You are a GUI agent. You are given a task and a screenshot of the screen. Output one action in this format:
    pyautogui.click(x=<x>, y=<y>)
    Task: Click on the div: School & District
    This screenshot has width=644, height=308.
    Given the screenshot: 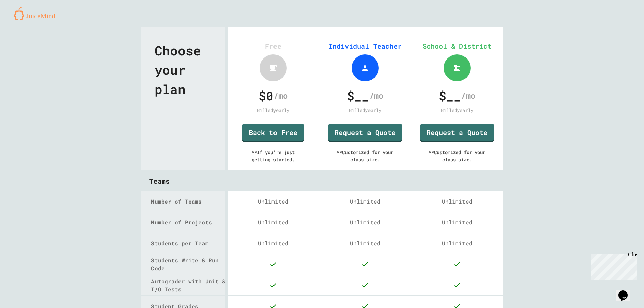 What is the action you would take?
    pyautogui.click(x=457, y=46)
    